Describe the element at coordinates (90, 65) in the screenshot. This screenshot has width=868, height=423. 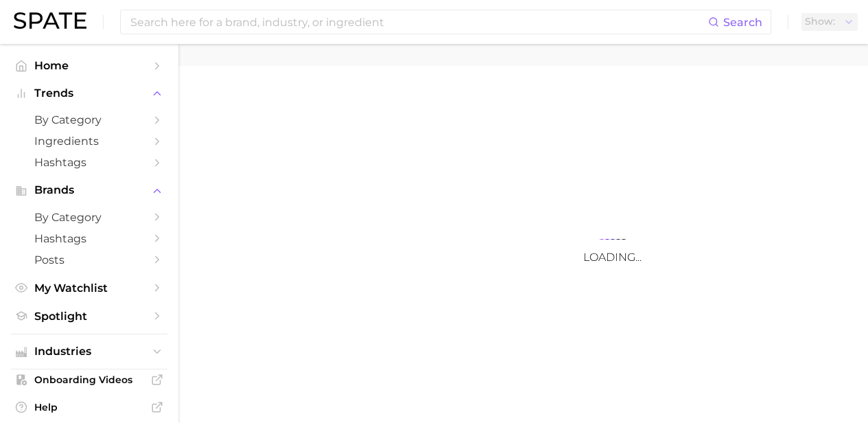
I see `span: Home` at that location.